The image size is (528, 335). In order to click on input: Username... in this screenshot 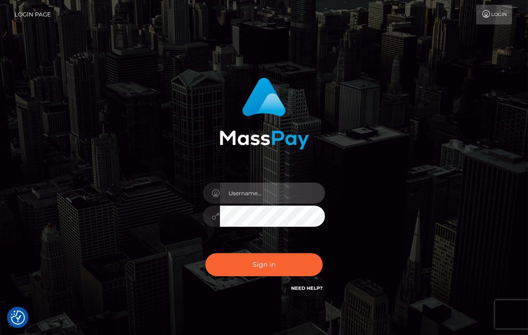, I will do `click(272, 193)`.